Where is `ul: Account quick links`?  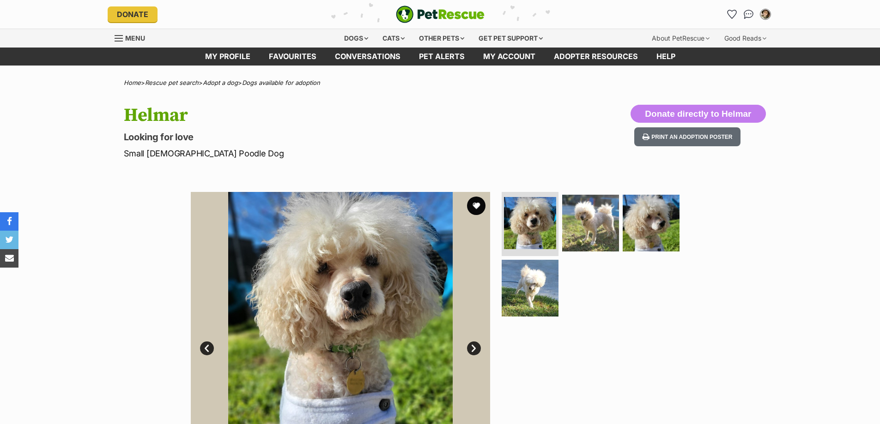 ul: Account quick links is located at coordinates (749, 14).